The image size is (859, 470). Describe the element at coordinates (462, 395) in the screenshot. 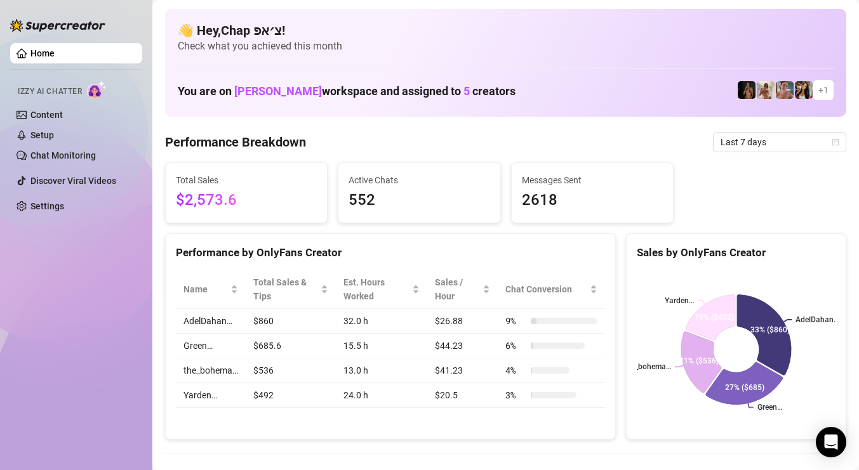

I see `td: $20.5` at that location.